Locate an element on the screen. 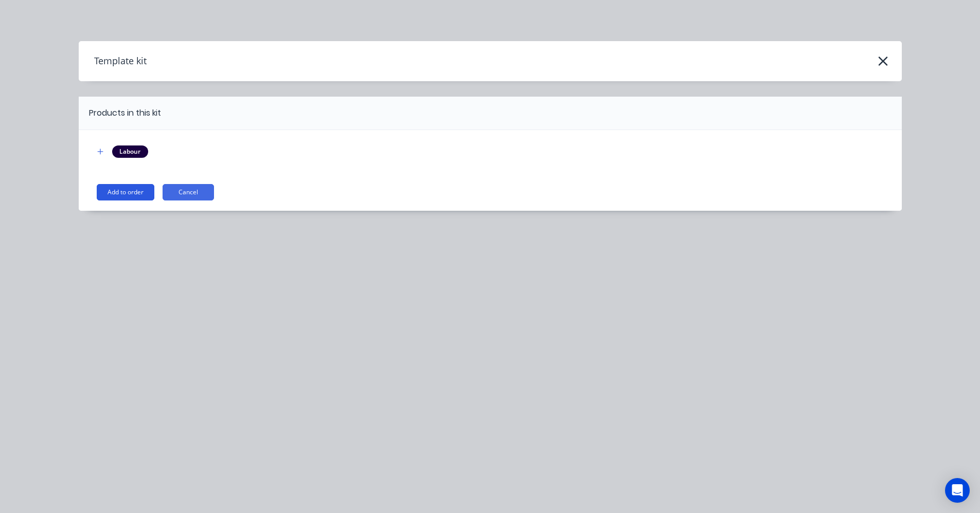 Image resolution: width=980 pixels, height=513 pixels. button: Add to order is located at coordinates (125, 192).